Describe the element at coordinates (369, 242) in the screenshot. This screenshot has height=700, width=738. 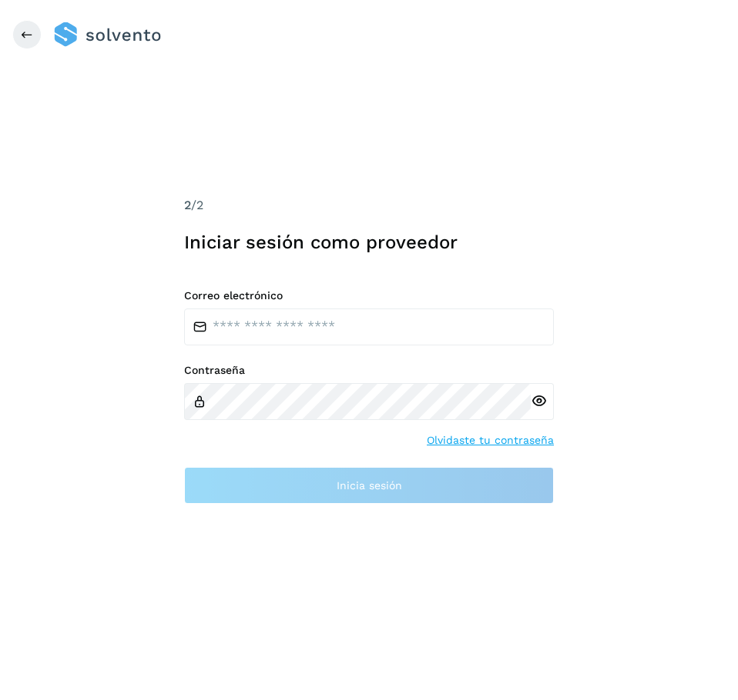
I see `h1: Iniciar sesión como proveedor` at that location.